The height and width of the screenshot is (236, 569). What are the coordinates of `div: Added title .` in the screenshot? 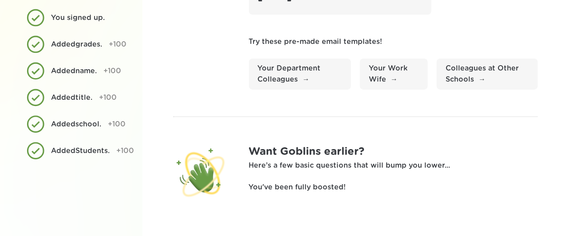 It's located at (71, 98).